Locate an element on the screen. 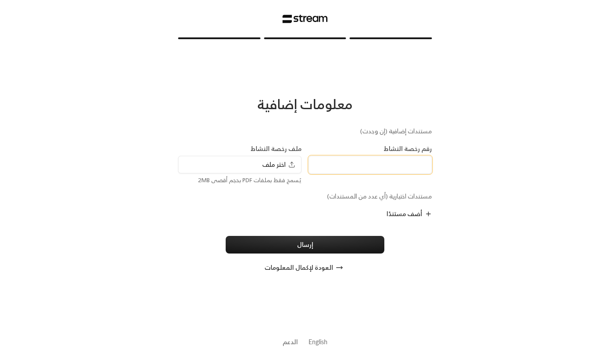  a: English is located at coordinates (318, 342).